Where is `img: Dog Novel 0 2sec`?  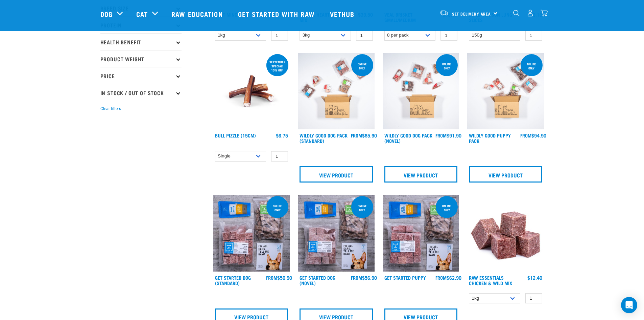 img: Dog Novel 0 2sec is located at coordinates (421, 91).